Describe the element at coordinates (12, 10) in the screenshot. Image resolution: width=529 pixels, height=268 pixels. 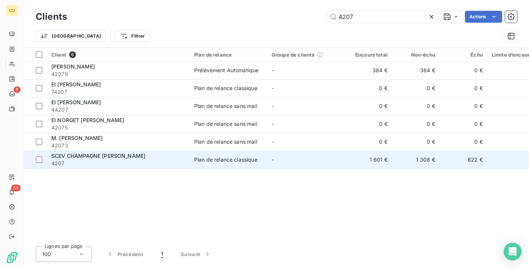
I see `div: CO` at that location.